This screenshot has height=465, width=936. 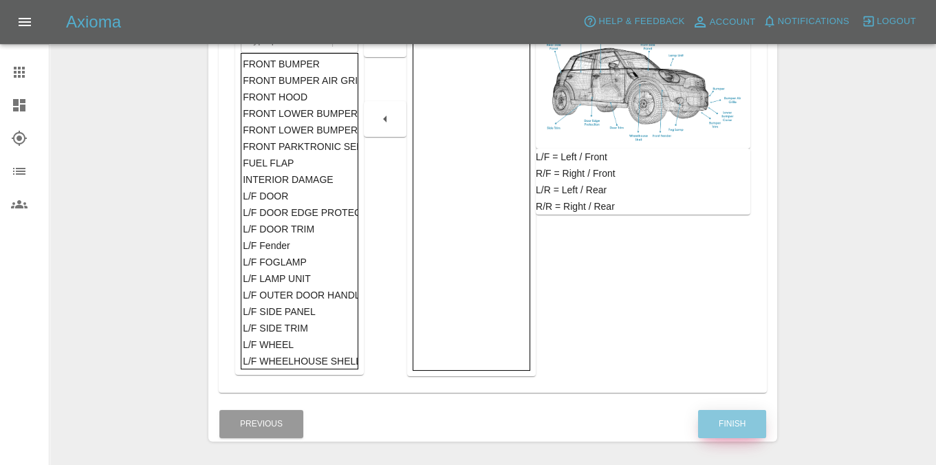 What do you see at coordinates (299, 344) in the screenshot?
I see `div: L/F WHEEL` at bounding box center [299, 344].